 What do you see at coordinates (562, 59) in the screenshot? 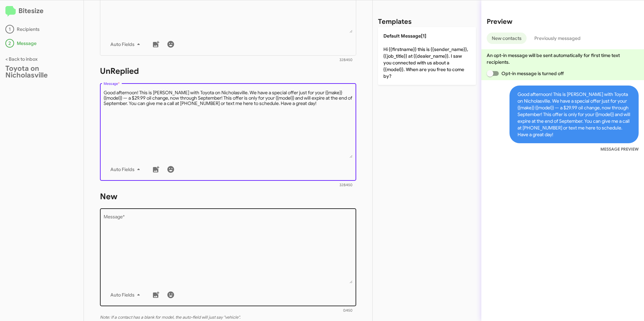
I see `p: An opt-in message will be sent automatically for first time text recipients.` at bounding box center [562, 59].